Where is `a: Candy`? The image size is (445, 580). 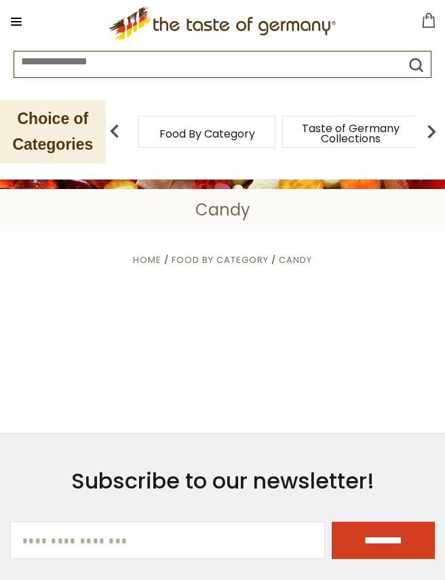 a: Candy is located at coordinates (295, 260).